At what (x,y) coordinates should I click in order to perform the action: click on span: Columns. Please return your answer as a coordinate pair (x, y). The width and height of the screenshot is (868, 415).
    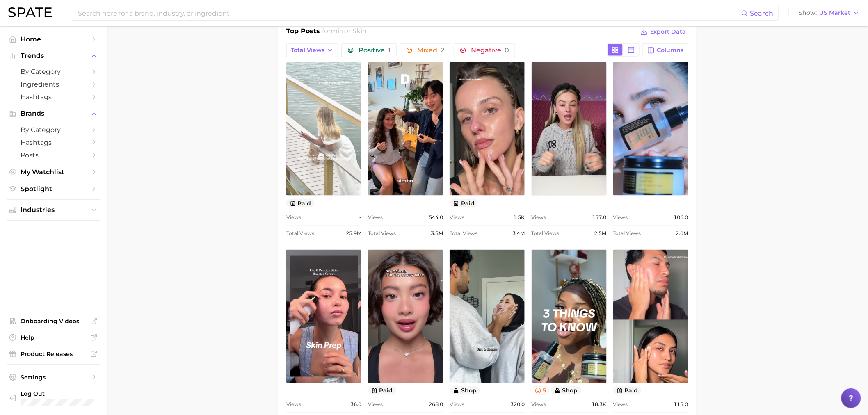
    Looking at the image, I should click on (670, 50).